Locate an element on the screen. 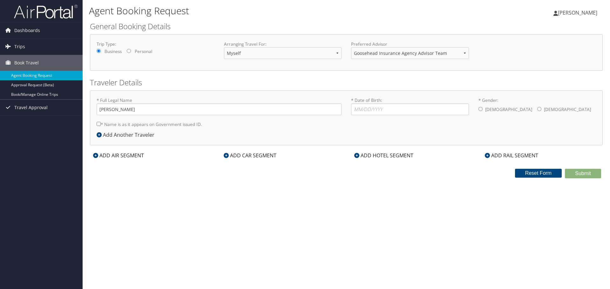 Image resolution: width=610 pixels, height=289 pixels. span: Trips is located at coordinates (20, 47).